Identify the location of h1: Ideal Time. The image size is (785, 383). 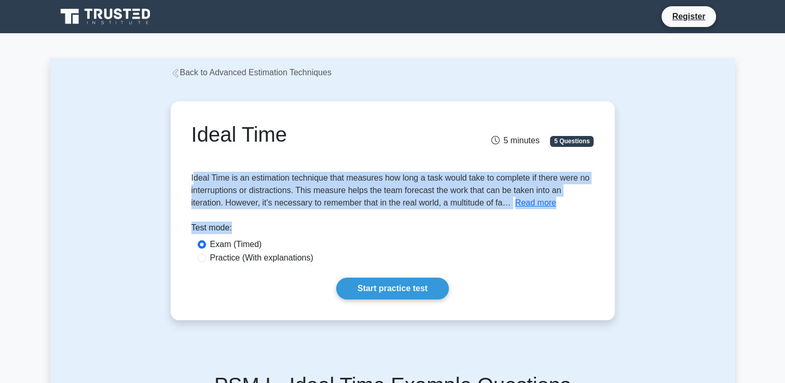
(323, 134).